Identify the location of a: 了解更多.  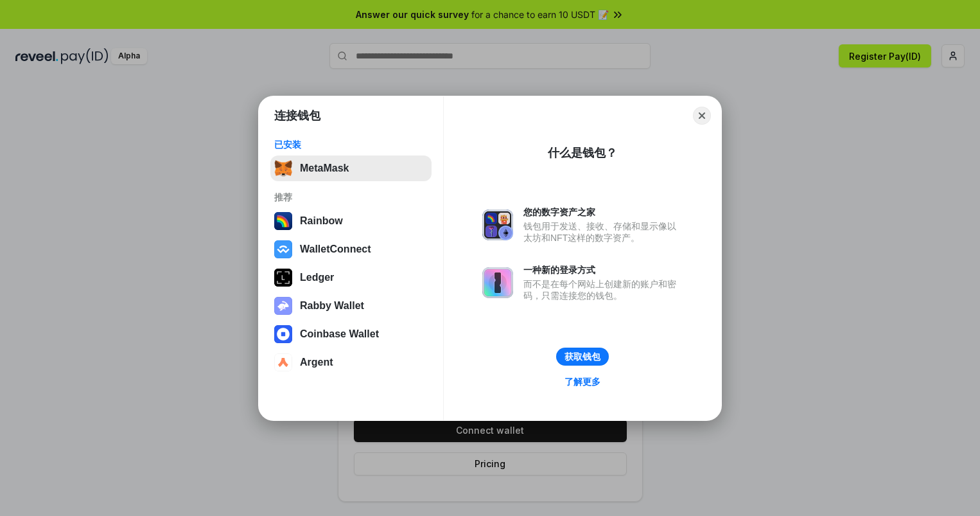
(582, 381).